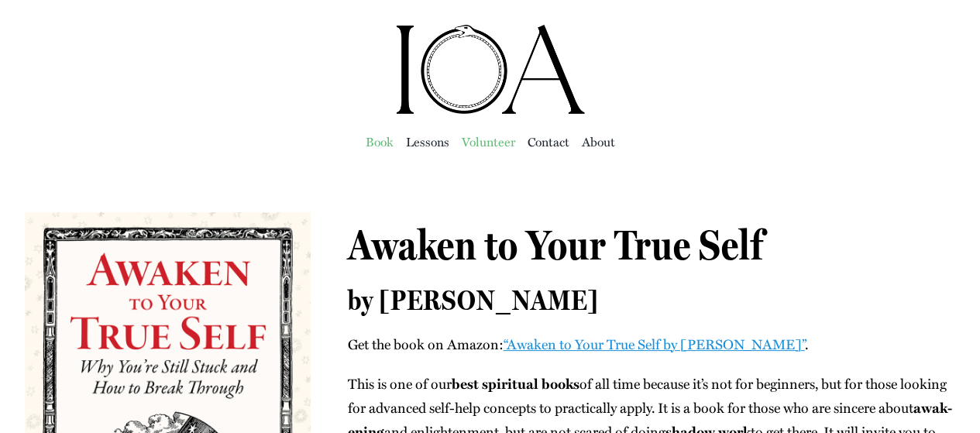  I want to click on p: Get the book on Ama­zon: ., so click(651, 344).